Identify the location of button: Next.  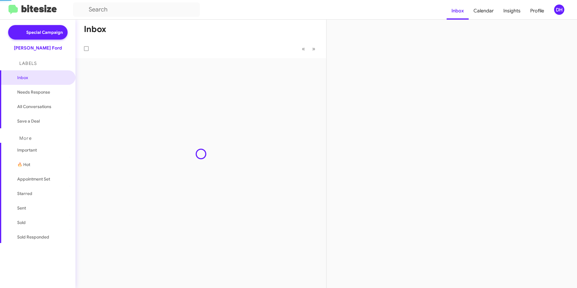
(314, 49).